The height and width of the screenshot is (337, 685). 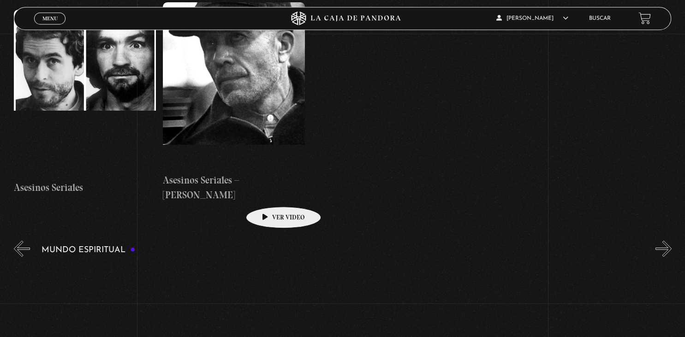 What do you see at coordinates (600, 18) in the screenshot?
I see `a: Buscar` at bounding box center [600, 18].